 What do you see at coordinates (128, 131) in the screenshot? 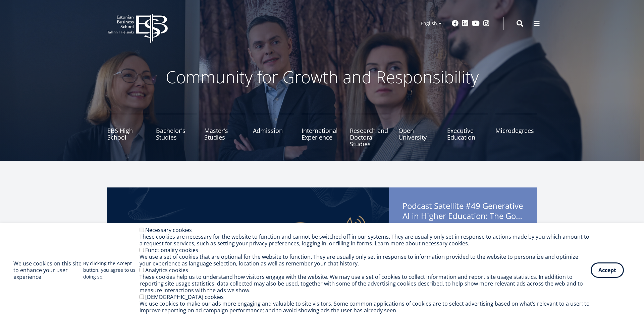
I see `a: EBS High School` at bounding box center [128, 131].